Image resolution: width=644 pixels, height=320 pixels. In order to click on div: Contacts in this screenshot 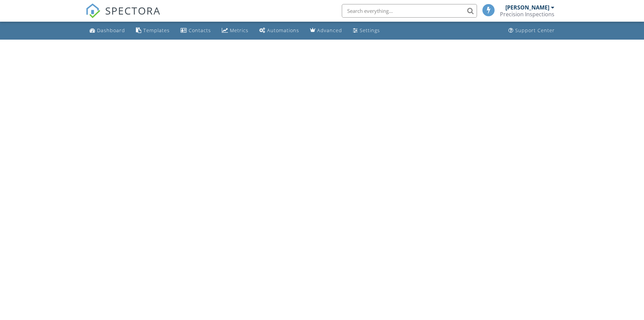, I will do `click(200, 30)`.